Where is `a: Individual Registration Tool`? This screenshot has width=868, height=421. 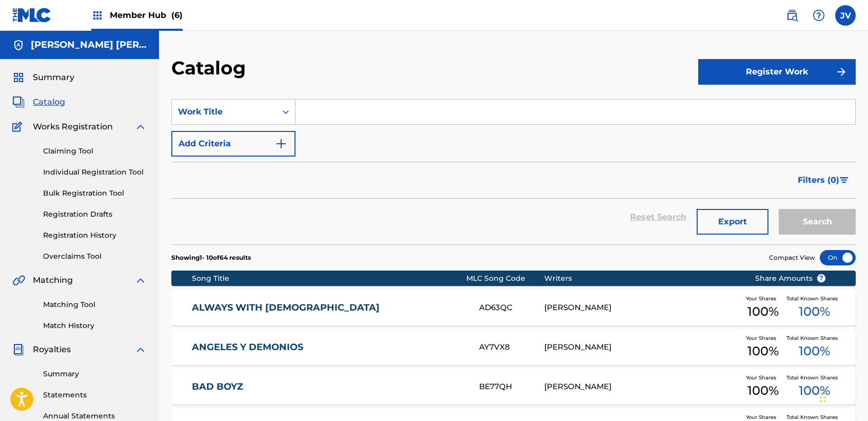
a: Individual Registration Tool is located at coordinates (95, 172).